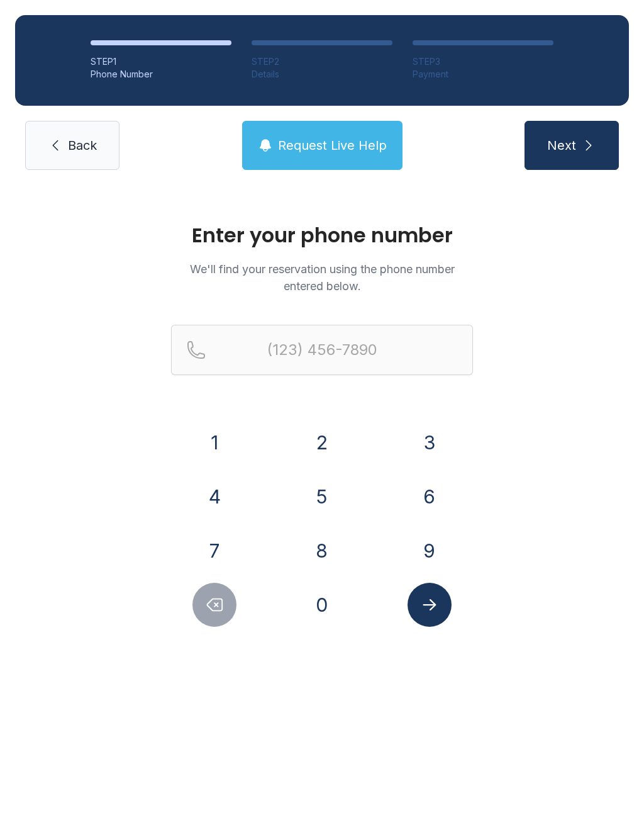 The image size is (644, 832). Describe the element at coordinates (161, 61) in the screenshot. I see `div: STEP 1` at that location.